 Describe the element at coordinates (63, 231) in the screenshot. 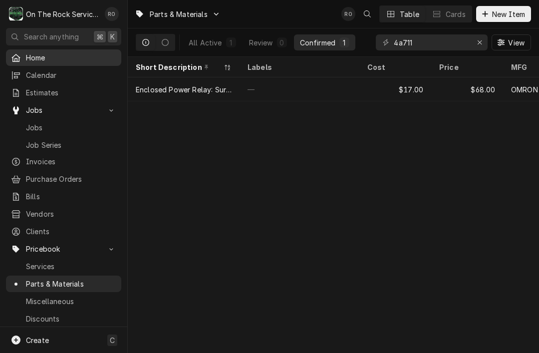

I see `a: Clients` at that location.